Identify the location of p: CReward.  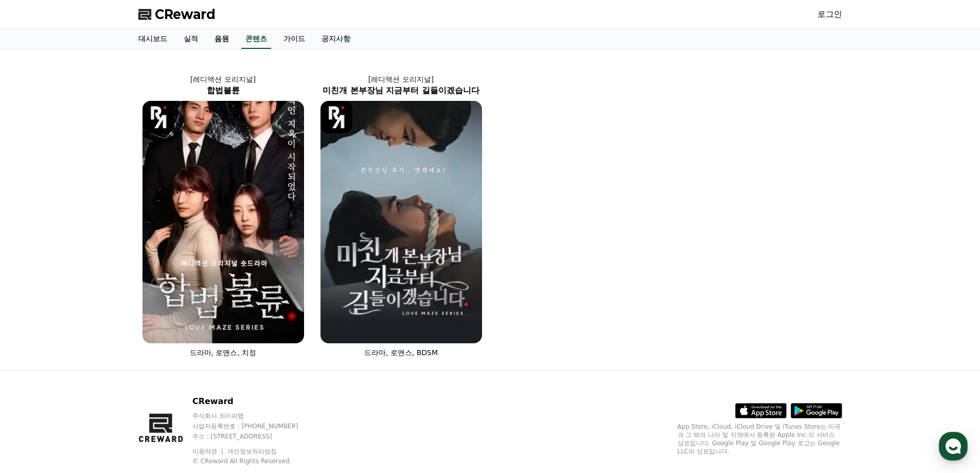
(255, 401).